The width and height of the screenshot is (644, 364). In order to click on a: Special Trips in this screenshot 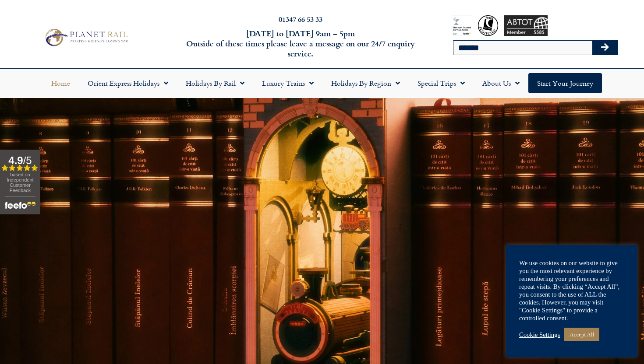, I will do `click(441, 83)`.